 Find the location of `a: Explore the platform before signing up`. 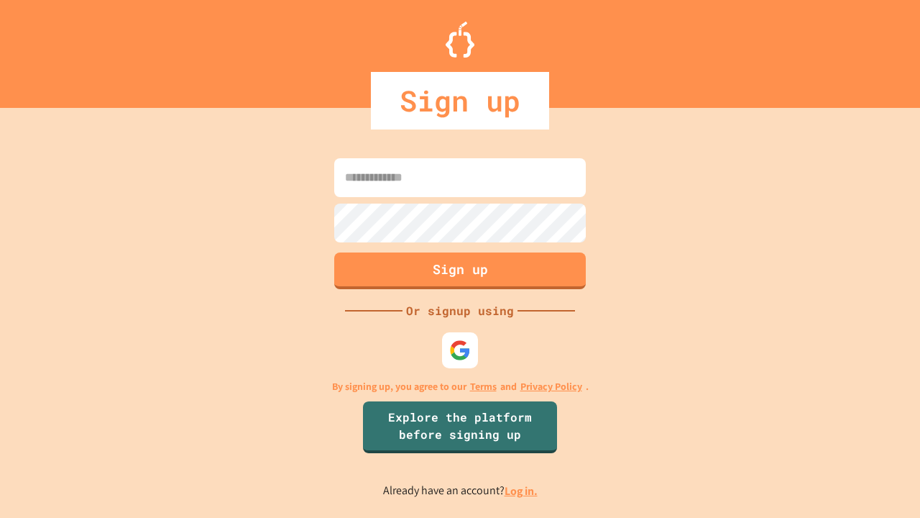

a: Explore the platform before signing up is located at coordinates (460, 427).